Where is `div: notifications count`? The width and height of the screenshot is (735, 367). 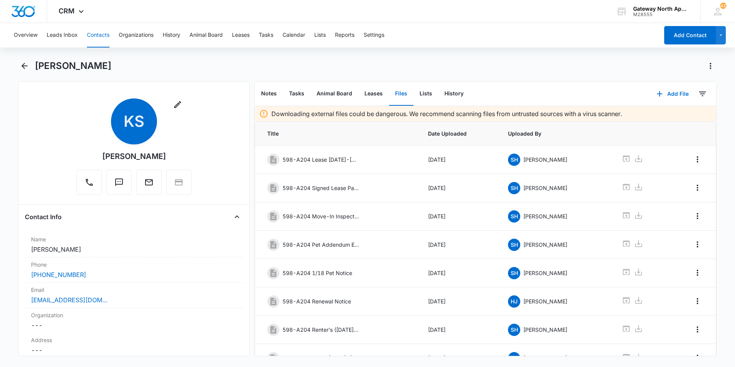 div: notifications count is located at coordinates (723, 6).